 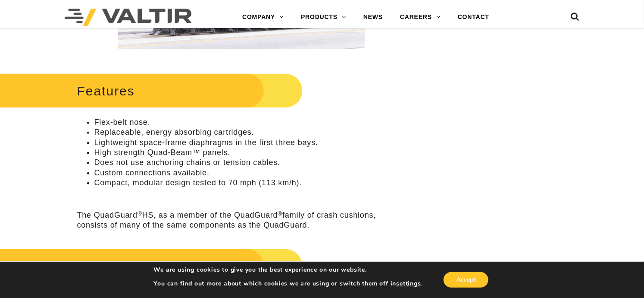 What do you see at coordinates (242, 220) in the screenshot?
I see `p: The QuadGuard HS, as a member of the QuadGuard family of crash cushions, consists of many of the ...` at bounding box center [242, 220].